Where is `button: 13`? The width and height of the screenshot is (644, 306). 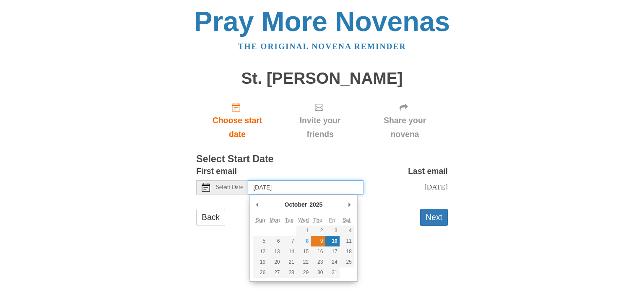
button: 13 is located at coordinates (275, 252).